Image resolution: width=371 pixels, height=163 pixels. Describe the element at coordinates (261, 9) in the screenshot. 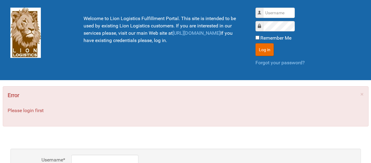

I see `label: Username` at that location.